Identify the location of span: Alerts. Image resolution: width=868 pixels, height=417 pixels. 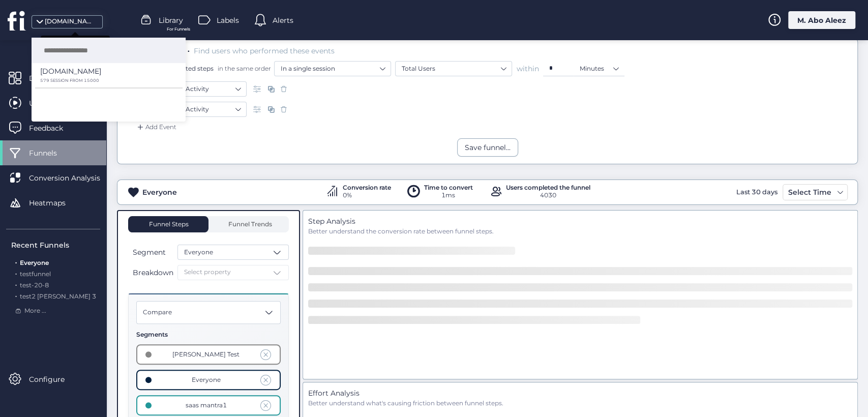
(283, 20).